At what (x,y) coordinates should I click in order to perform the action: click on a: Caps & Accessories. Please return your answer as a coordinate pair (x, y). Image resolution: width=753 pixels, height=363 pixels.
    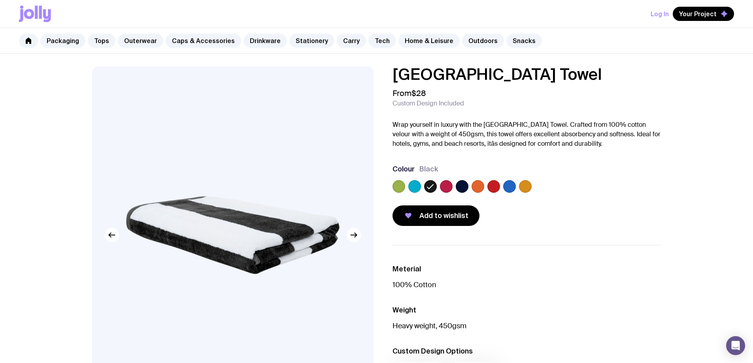
    Looking at the image, I should click on (203, 41).